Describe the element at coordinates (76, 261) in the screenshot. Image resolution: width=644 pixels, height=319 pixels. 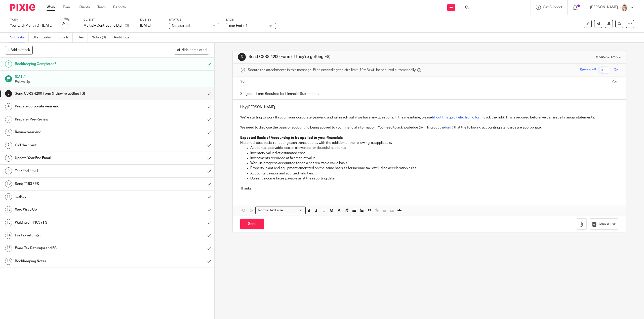
I see `h1: Bookkeeping Notes` at that location.